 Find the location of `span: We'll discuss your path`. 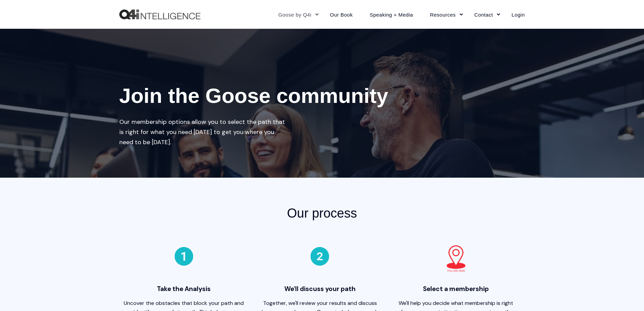

span: We'll discuss your path is located at coordinates (320, 291).